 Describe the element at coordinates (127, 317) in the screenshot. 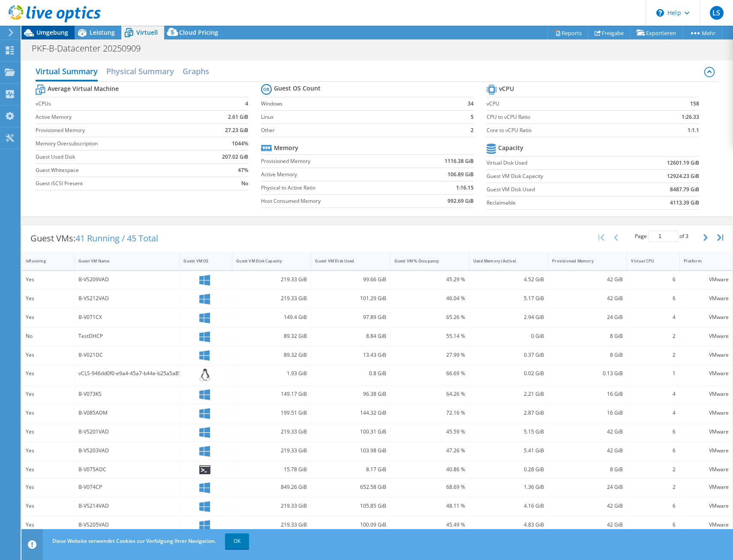

I see `div: B-V071CX` at that location.